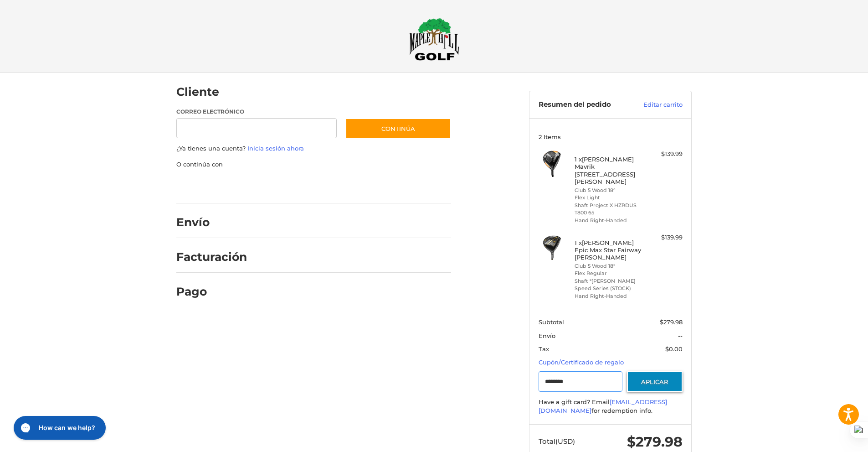  I want to click on button: Continúa, so click(398, 128).